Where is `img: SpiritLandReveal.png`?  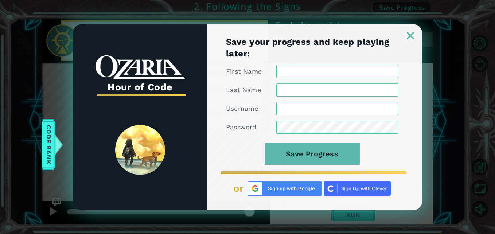 img: SpiritLandReveal.png is located at coordinates (140, 150).